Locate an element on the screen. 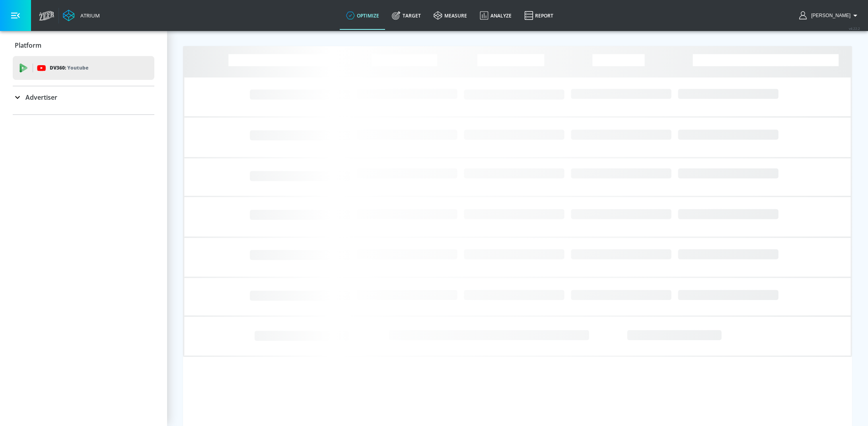 Image resolution: width=868 pixels, height=426 pixels. a: Target is located at coordinates (406, 15).